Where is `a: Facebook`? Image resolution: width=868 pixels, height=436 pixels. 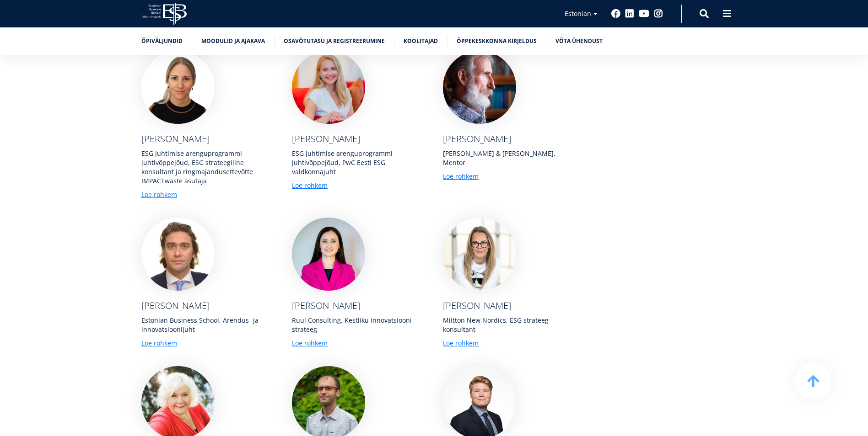 a: Facebook is located at coordinates (616, 14).